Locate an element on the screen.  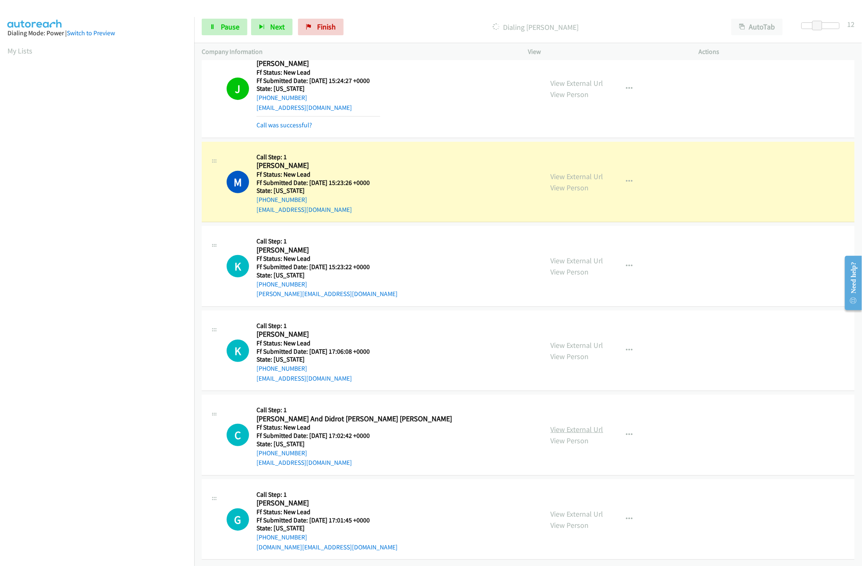
p: View is located at coordinates (606, 52).